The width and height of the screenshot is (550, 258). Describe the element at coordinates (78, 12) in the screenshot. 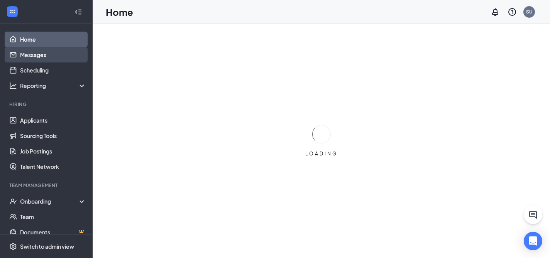

I see `svg: Collapse` at that location.